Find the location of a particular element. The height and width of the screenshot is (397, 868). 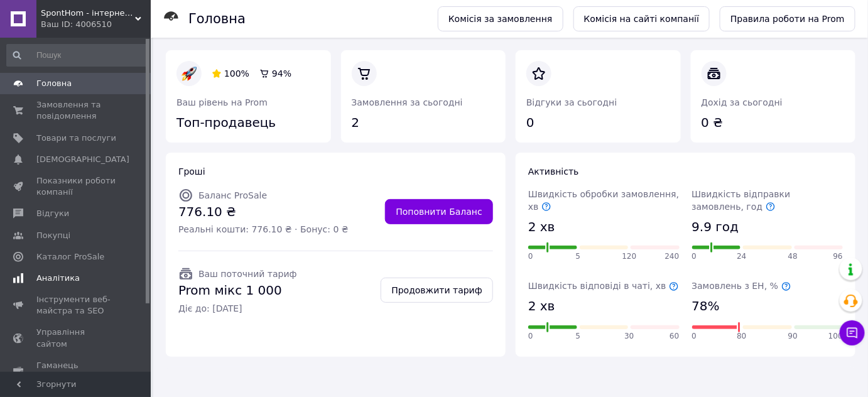

span: Відгуки is located at coordinates (52, 214).